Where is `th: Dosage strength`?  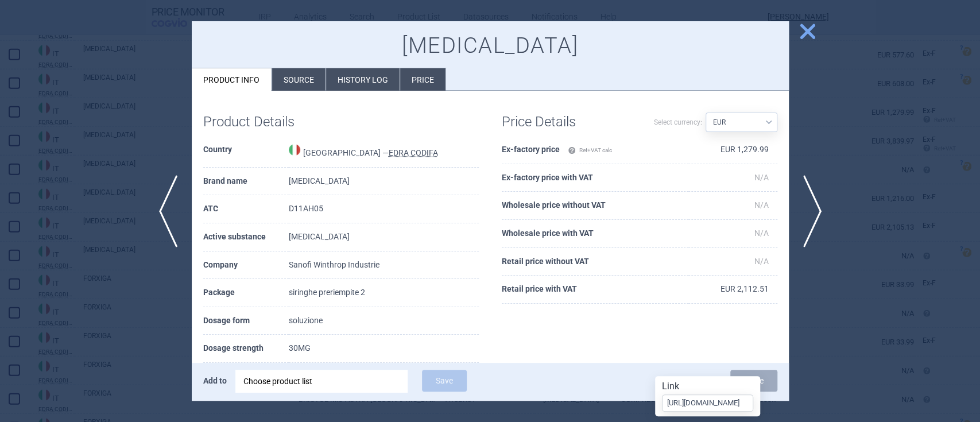
th: Dosage strength is located at coordinates (246, 348).